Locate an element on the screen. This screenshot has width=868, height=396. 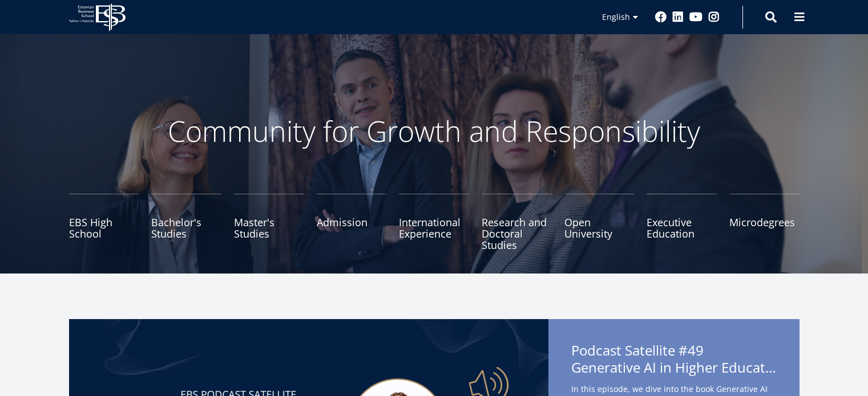
a: Admission is located at coordinates (351, 222).